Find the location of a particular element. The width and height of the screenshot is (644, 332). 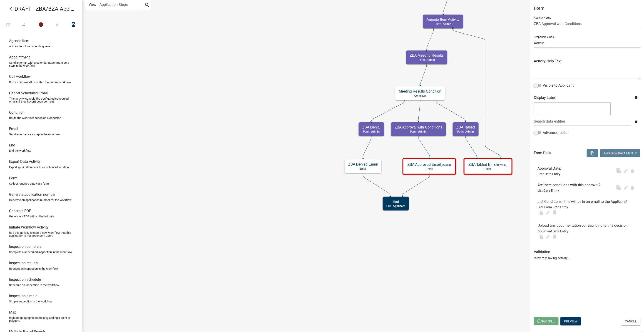

span: Free Form Data Entity is located at coordinates (553, 207).